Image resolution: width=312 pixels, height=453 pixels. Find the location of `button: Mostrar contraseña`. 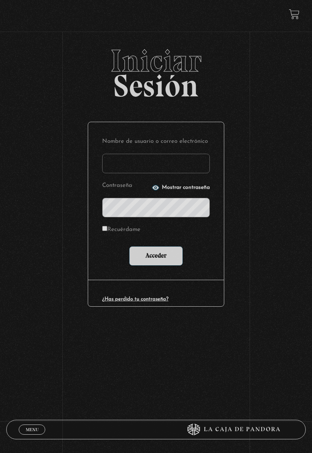

button: Mostrar contraseña is located at coordinates (180, 188).